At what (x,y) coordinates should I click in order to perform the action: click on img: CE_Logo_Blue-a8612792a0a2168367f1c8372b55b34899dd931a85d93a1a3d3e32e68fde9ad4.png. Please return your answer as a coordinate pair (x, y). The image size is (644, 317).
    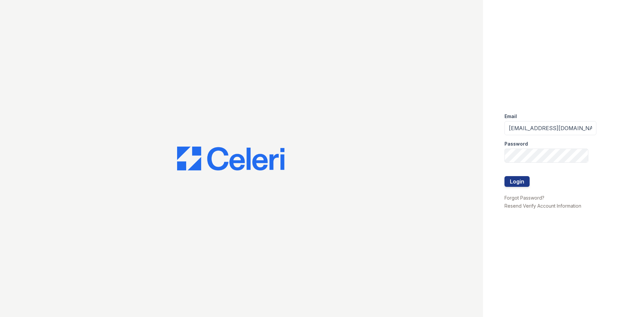
    Looking at the image, I should click on (231, 158).